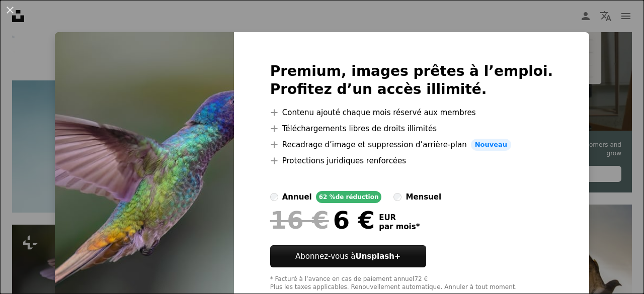 Image resolution: width=644 pixels, height=294 pixels. What do you see at coordinates (412, 81) in the screenshot?
I see `h2: Premium, images prêtes à l’emploi. Profitez d’un accès illimité.` at bounding box center [412, 81].